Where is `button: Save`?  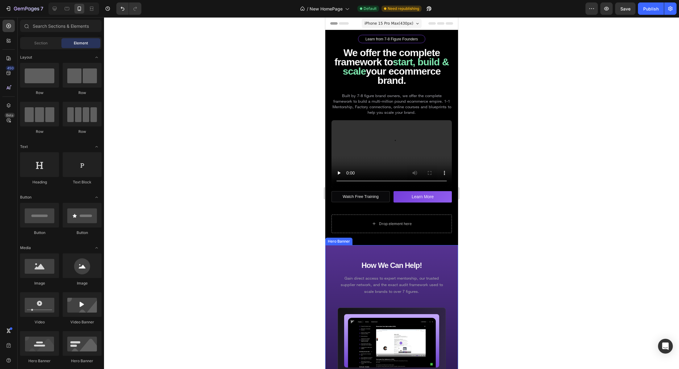 button: Save is located at coordinates (625, 9).